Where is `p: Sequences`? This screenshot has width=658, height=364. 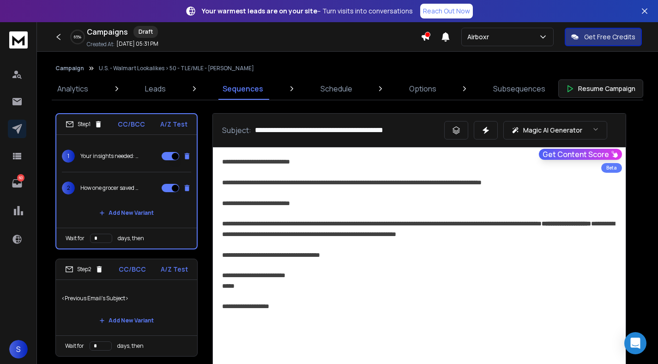 p: Sequences is located at coordinates (243, 89).